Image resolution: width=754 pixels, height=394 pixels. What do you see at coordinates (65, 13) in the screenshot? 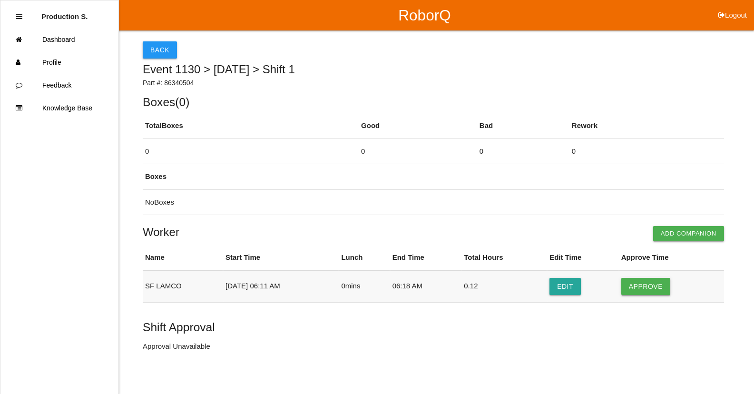
I see `p: Production Shifts` at bounding box center [65, 13].